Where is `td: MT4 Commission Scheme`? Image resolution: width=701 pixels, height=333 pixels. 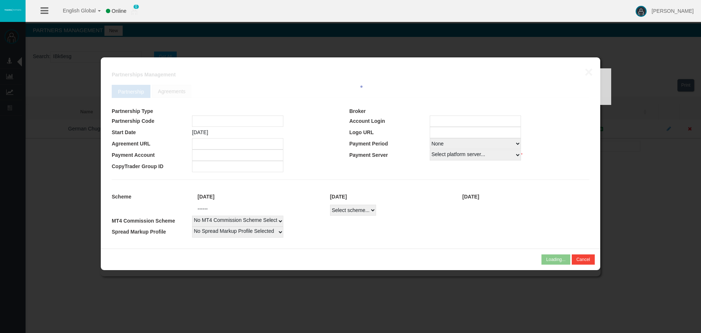
td: MT4 Commission Scheme is located at coordinates (152, 221).